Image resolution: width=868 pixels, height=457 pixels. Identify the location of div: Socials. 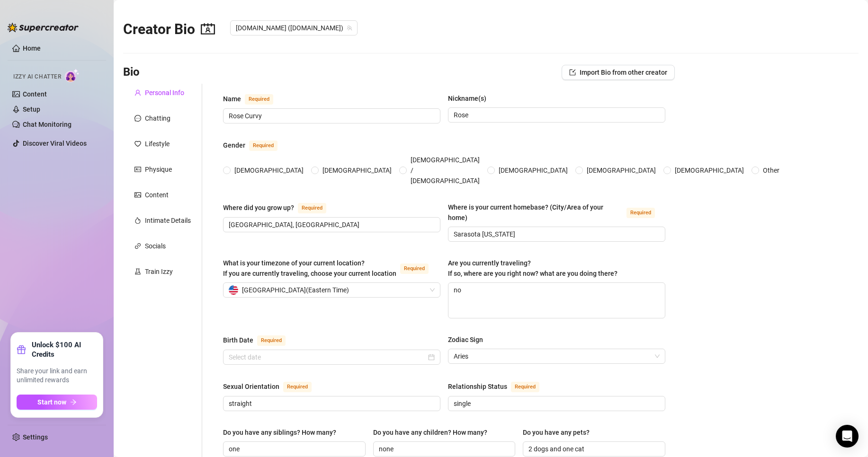
(156, 246).